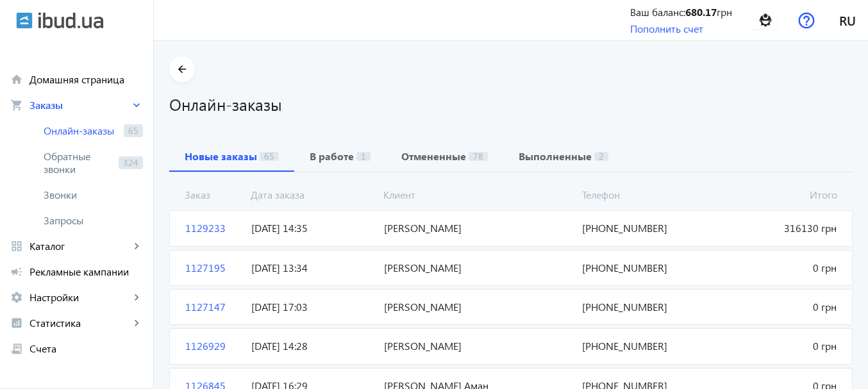 Image resolution: width=868 pixels, height=389 pixels. Describe the element at coordinates (643, 195) in the screenshot. I see `span: Телефон` at that location.